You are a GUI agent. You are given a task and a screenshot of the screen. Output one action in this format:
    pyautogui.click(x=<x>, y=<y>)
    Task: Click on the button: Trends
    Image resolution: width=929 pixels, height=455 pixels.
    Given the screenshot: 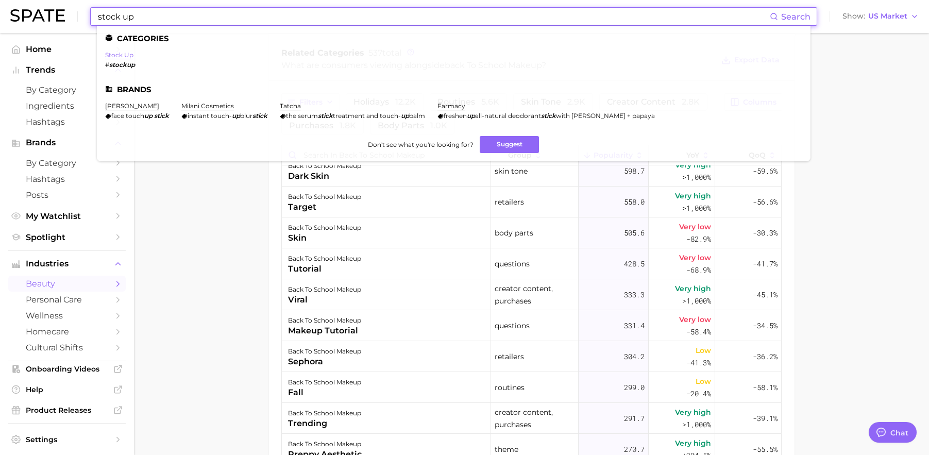 What is the action you would take?
    pyautogui.click(x=67, y=70)
    